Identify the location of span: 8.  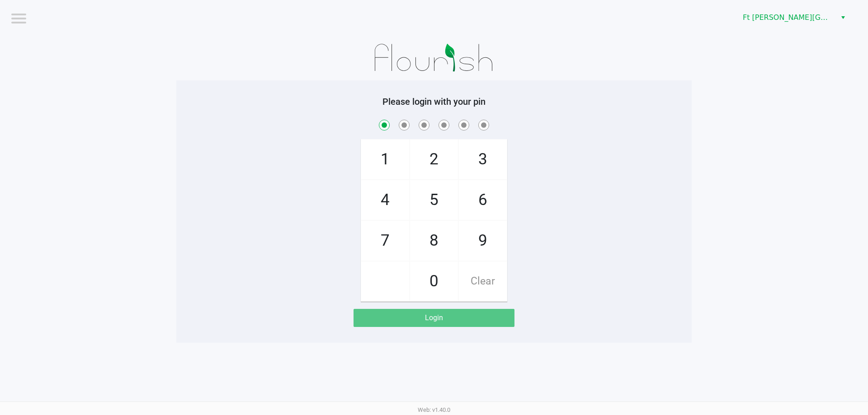
(434, 241).